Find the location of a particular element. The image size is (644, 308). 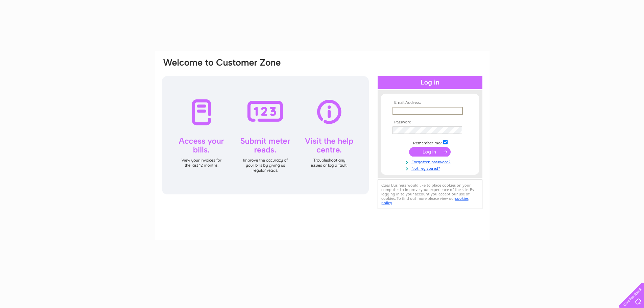

th: Email Address: is located at coordinates (430, 103).